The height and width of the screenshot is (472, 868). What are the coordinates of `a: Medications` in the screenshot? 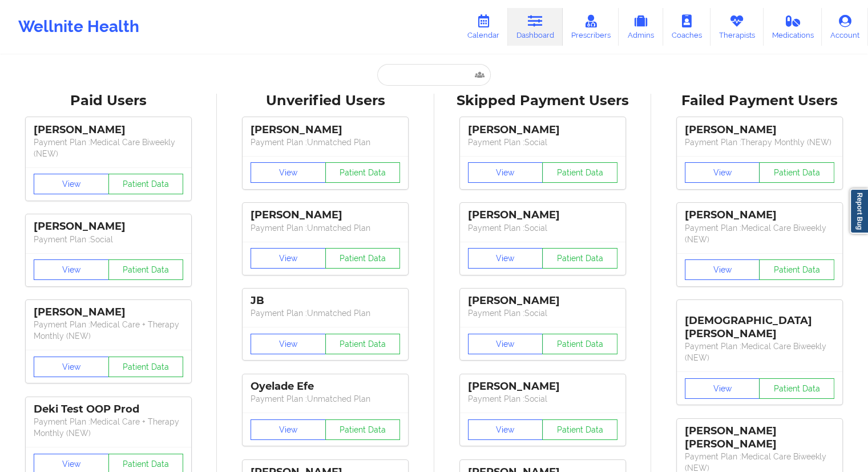 It's located at (793, 27).